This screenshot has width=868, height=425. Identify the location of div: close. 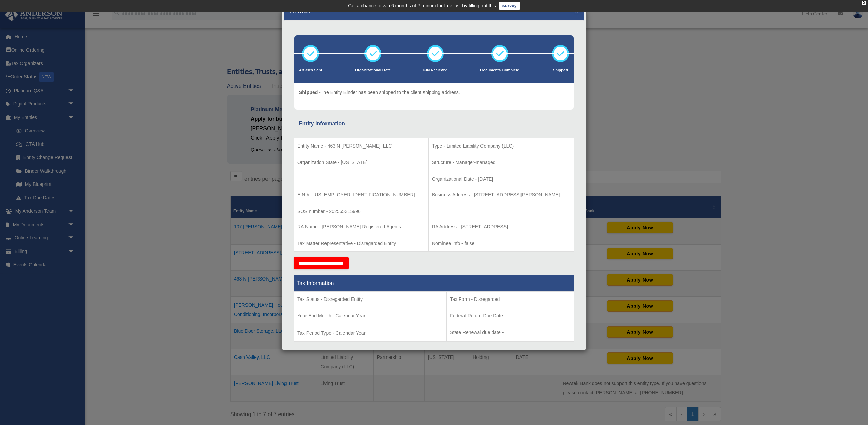
(864, 3).